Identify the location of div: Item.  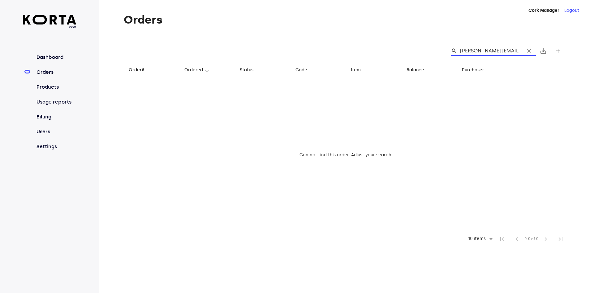
(356, 70).